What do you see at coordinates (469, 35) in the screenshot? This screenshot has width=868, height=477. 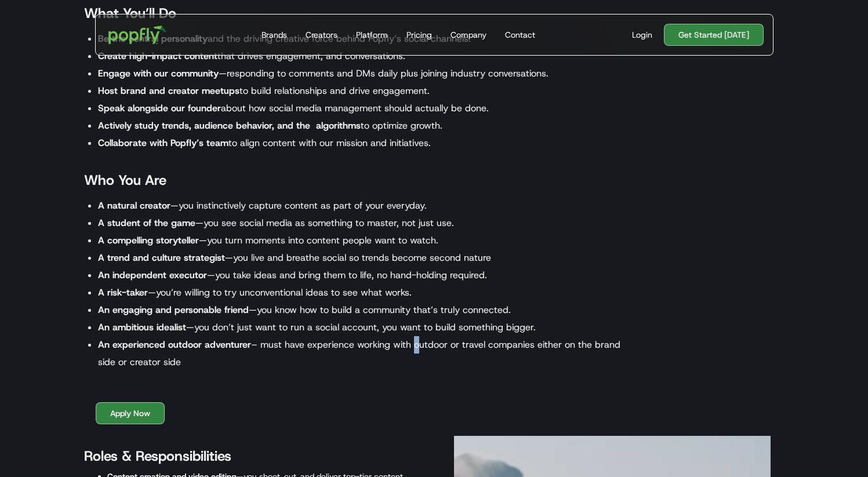 I see `a: Company` at bounding box center [469, 35].